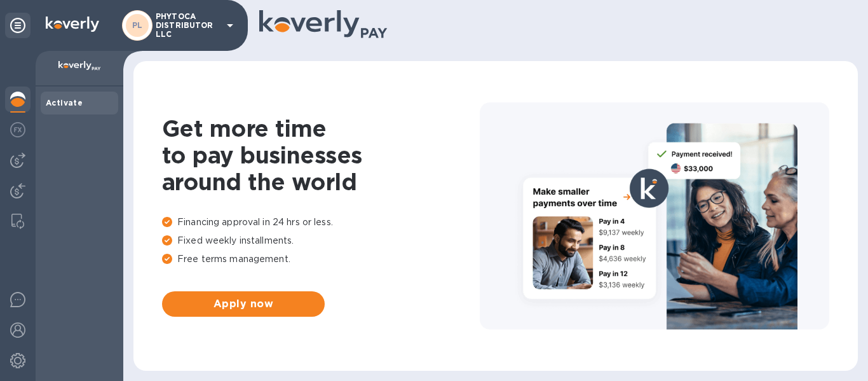 Image resolution: width=868 pixels, height=381 pixels. I want to click on img: Foreign exchange, so click(18, 130).